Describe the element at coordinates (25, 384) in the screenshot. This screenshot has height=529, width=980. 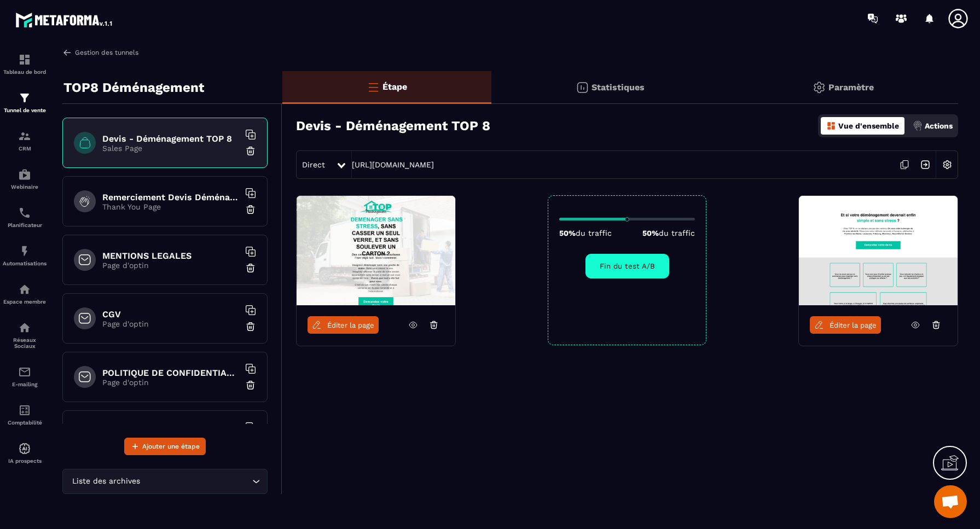
I see `p: E-mailing` at that location.